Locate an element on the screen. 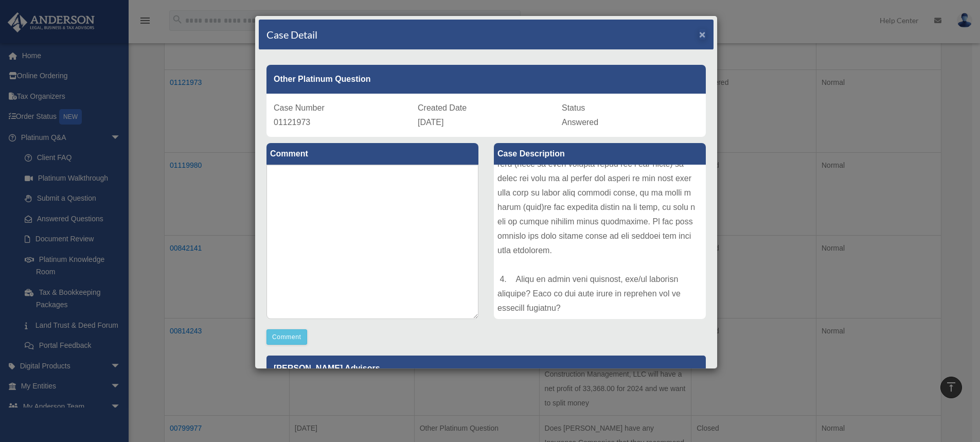 The height and width of the screenshot is (442, 980). div: Other Platinum Question is located at coordinates (486, 80).